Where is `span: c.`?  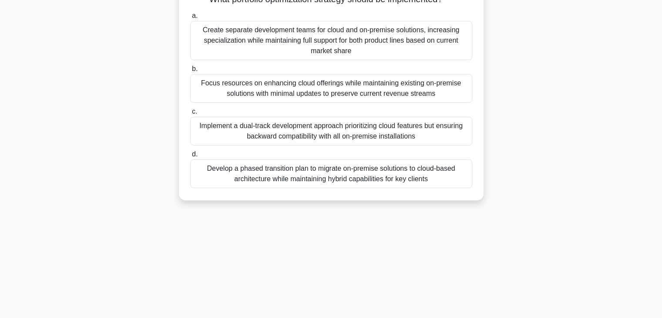 span: c. is located at coordinates (195, 111).